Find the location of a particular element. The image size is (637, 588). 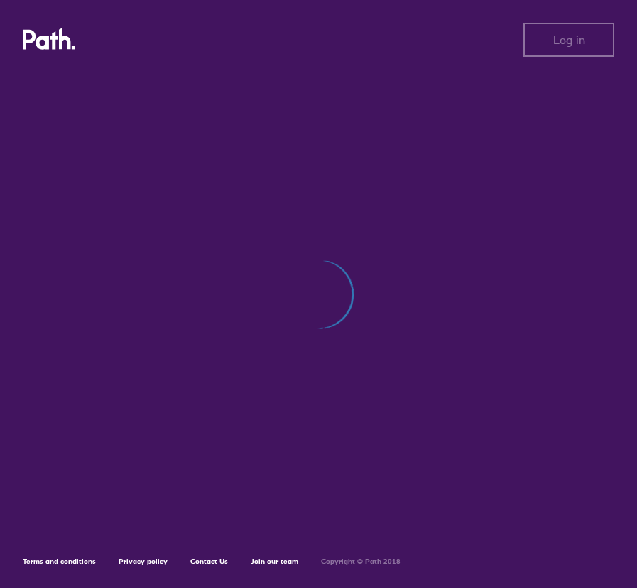

a: Privacy policy is located at coordinates (143, 561).